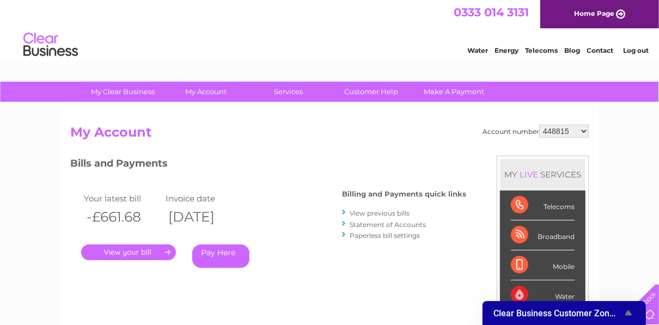 Image resolution: width=659 pixels, height=325 pixels. I want to click on div: MY SERVICES, so click(542, 174).